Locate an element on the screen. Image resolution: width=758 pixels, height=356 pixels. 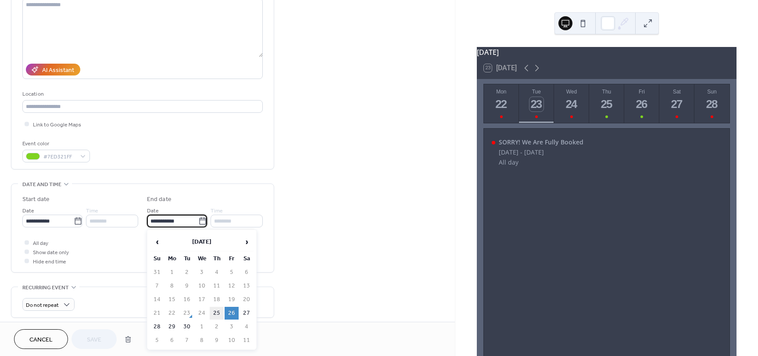
td: 23 is located at coordinates (187, 313).